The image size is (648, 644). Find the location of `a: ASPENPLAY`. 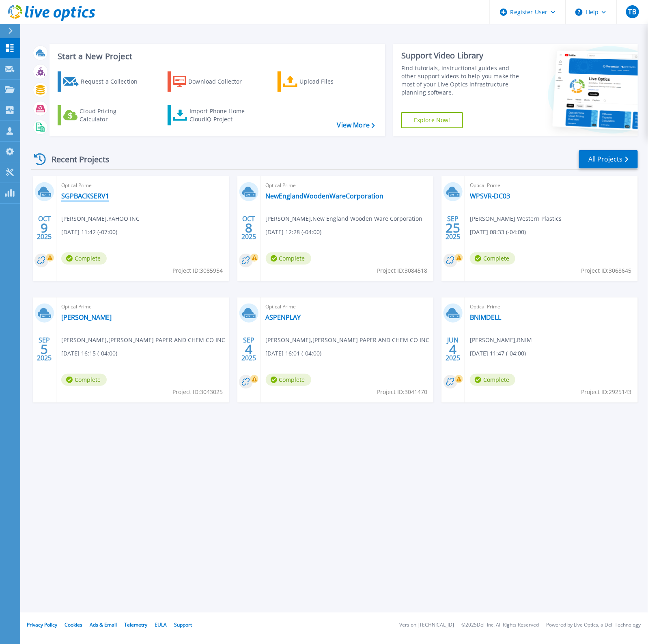

a: ASPENPLAY is located at coordinates (284, 317).